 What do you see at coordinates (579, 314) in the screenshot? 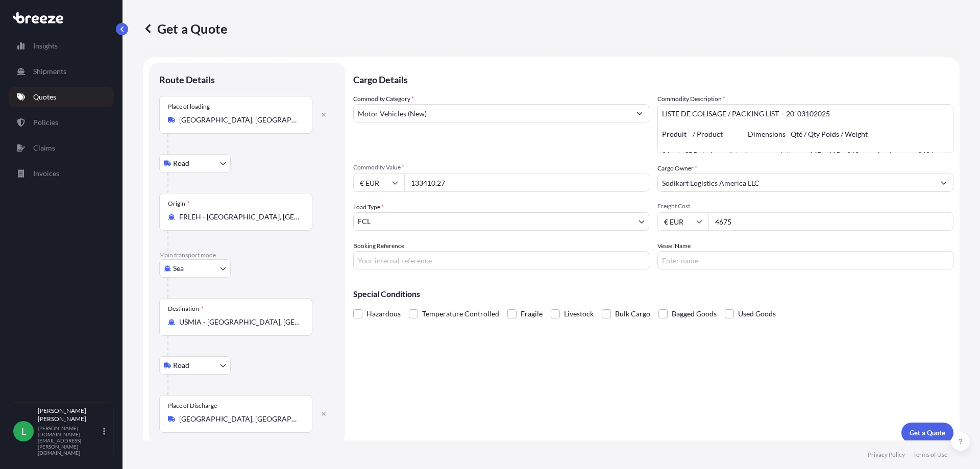
I see `span: Livestock` at bounding box center [579, 314].